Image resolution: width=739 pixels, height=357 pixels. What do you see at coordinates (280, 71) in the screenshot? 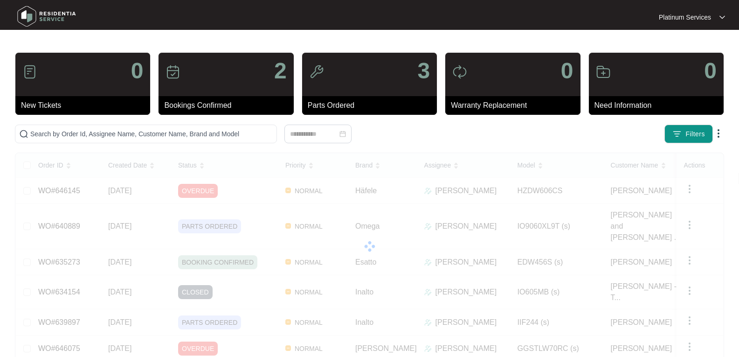
I see `p: 2` at bounding box center [280, 71].